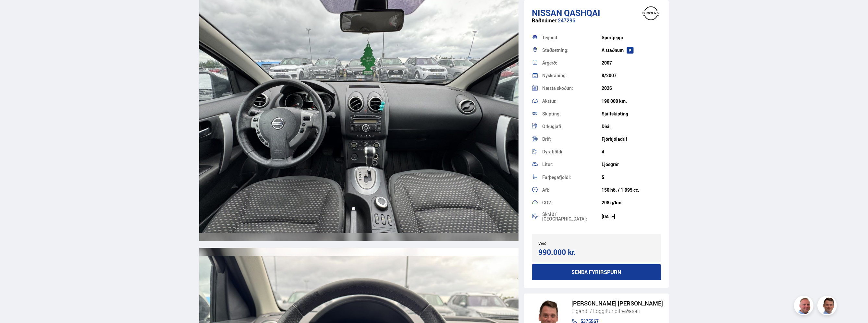 Image resolution: width=868 pixels, height=323 pixels. What do you see at coordinates (571, 88) in the screenshot?
I see `div: Næsta skoðun:` at bounding box center [571, 88].